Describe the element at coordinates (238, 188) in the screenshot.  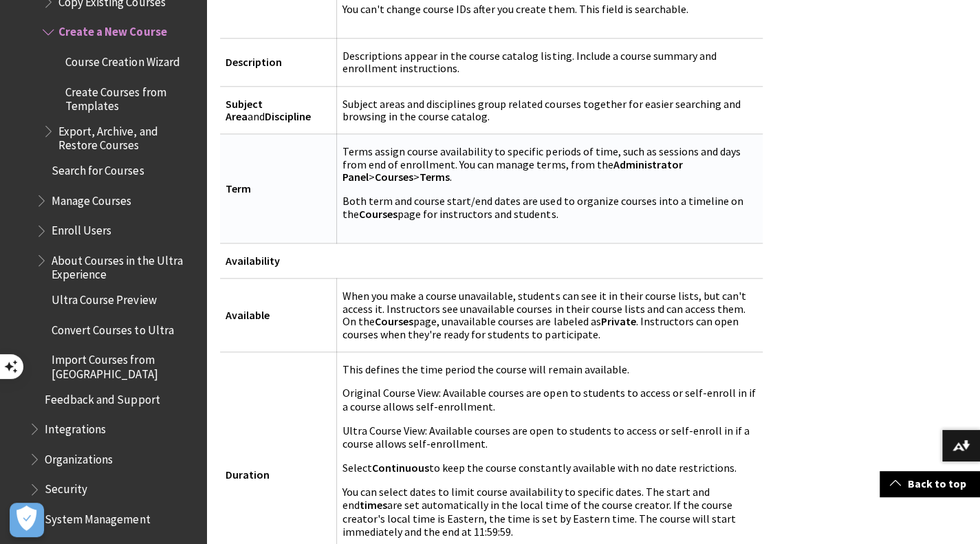
I see `span: Term` at that location.